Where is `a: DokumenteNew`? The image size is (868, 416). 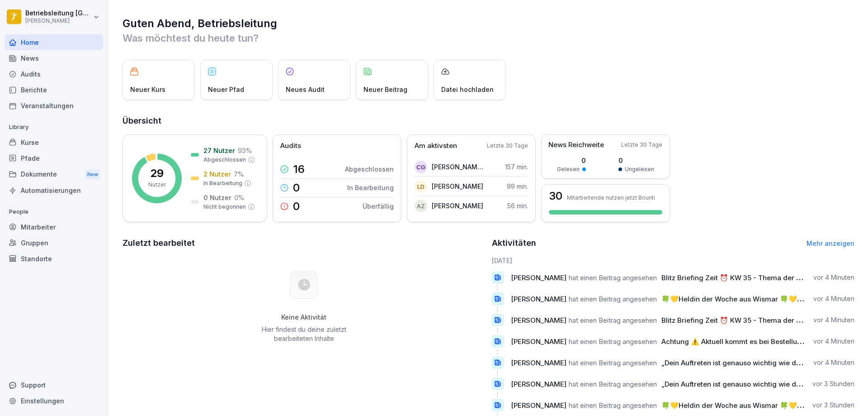
a: DokumenteNew is located at coordinates (54, 174).